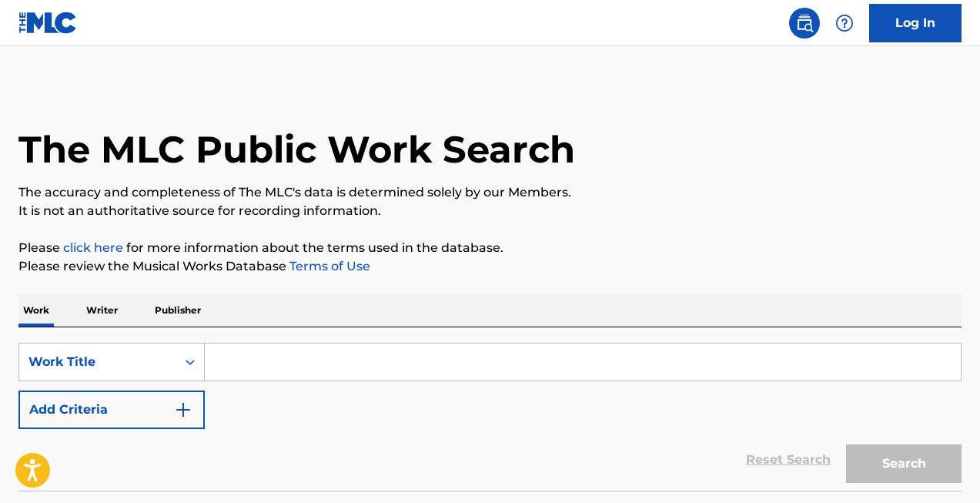 The image size is (980, 503). What do you see at coordinates (490, 248) in the screenshot?
I see `p: Please for more information about the terms used in the database.` at bounding box center [490, 248].